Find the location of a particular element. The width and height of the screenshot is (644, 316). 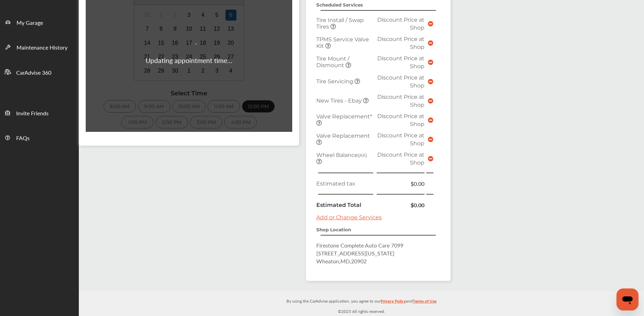

span: CarAdvise 360 is located at coordinates (34, 73).